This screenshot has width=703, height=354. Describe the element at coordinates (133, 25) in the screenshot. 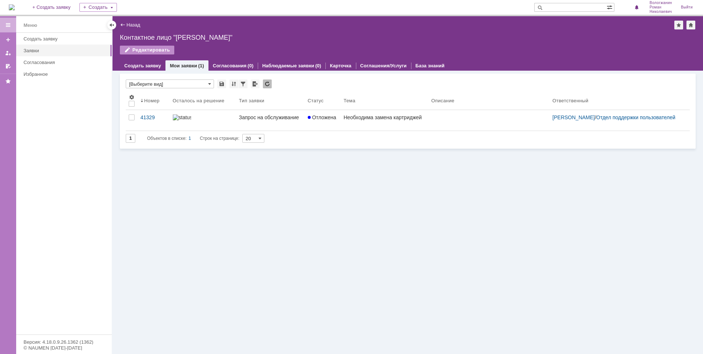

I see `a: Назад` at that location.